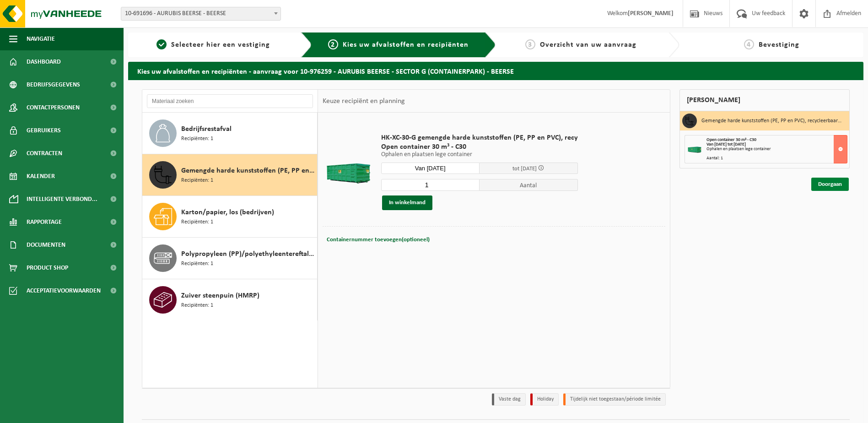 This screenshot has width=868, height=423. Describe the element at coordinates (529, 185) in the screenshot. I see `span: Aantal` at that location.